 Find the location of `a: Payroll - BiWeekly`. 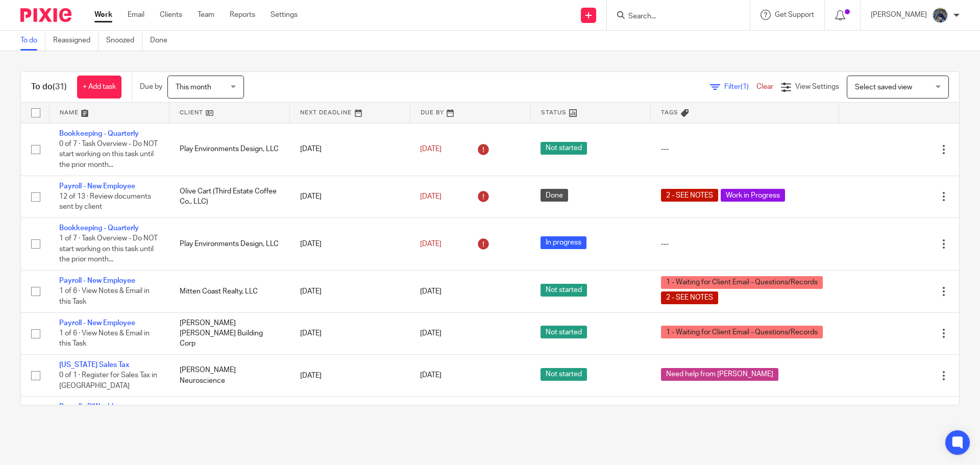

a: Payroll - BiWeekly is located at coordinates (88, 406).